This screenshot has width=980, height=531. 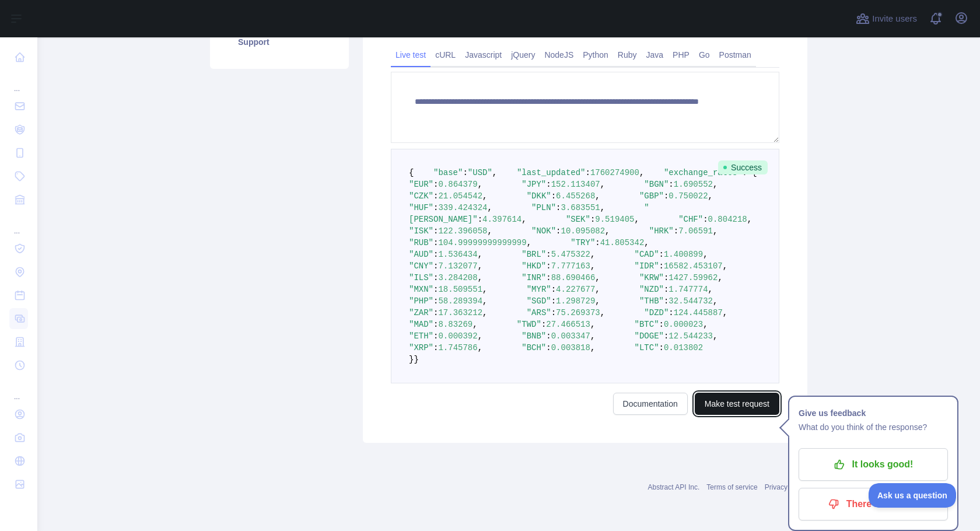 What do you see at coordinates (534, 336) in the screenshot?
I see `span: "BNB"` at bounding box center [534, 336].